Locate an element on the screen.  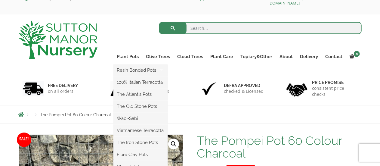
a: The Iron Stone Pots is located at coordinates (141, 142).